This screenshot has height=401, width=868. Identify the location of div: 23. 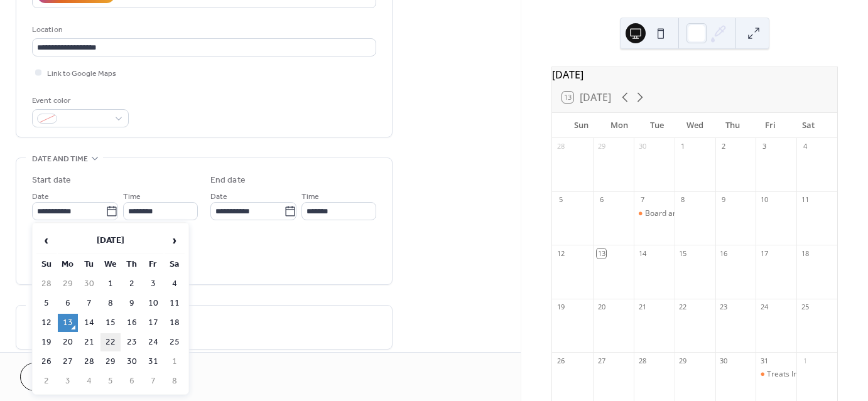
(723, 307).